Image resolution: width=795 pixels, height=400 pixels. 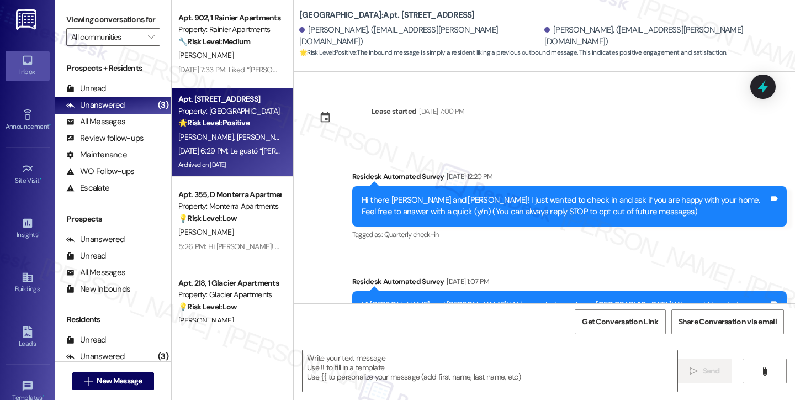 I want to click on button: New Message, so click(x=113, y=381).